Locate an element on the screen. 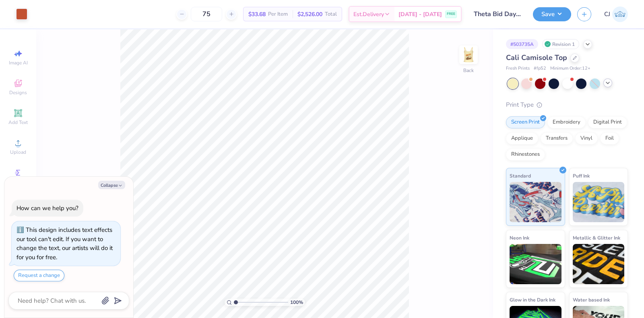 The image size is (644, 318). span: Puff Ink is located at coordinates (581, 175).